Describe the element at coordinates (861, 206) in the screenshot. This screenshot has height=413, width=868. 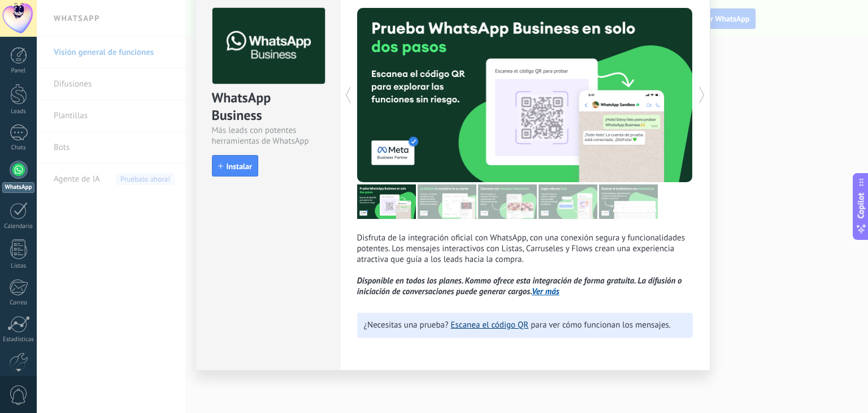
I see `span: Copilot` at that location.